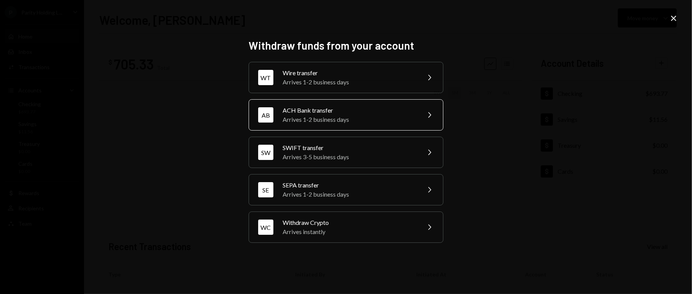 Image resolution: width=692 pixels, height=294 pixels. I want to click on div: AB, so click(266, 115).